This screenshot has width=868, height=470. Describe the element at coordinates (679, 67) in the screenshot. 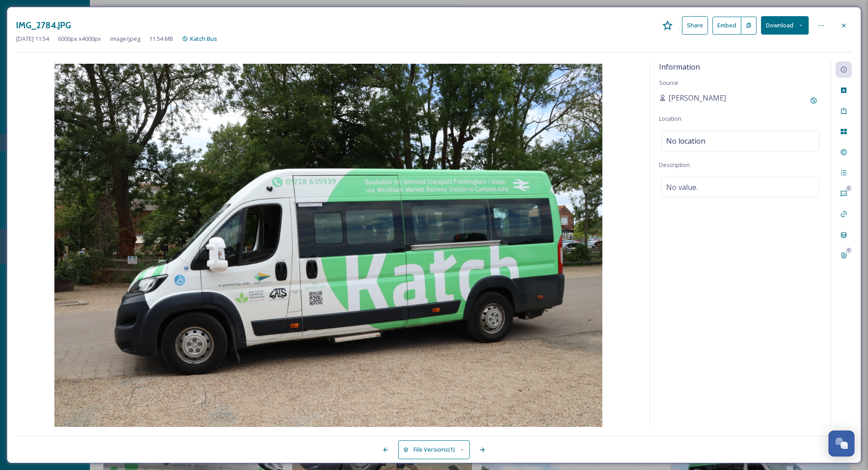

I see `span: Information` at that location.